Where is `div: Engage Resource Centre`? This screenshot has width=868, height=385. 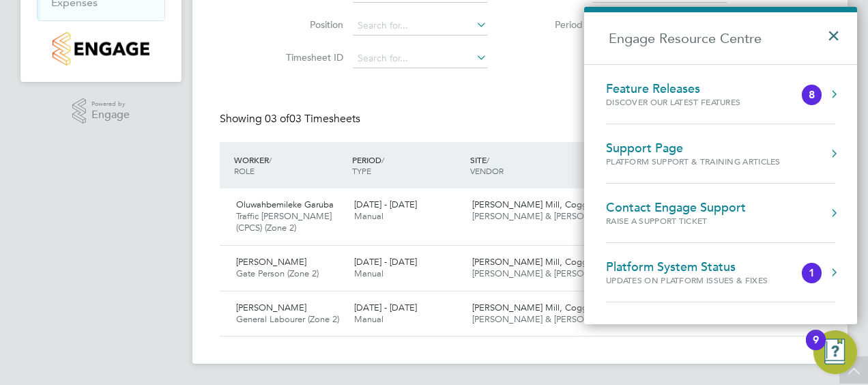 div: Engage Resource Centre is located at coordinates (721, 165).